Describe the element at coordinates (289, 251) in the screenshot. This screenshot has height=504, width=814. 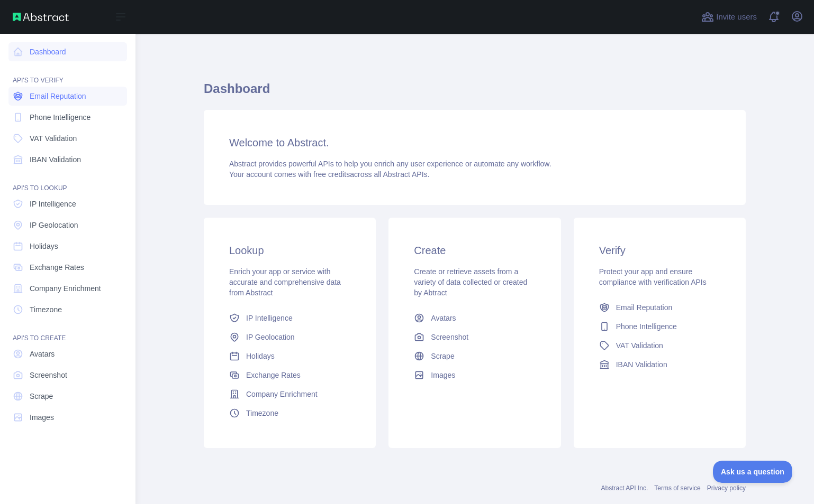
I see `h3: Lookup` at that location.